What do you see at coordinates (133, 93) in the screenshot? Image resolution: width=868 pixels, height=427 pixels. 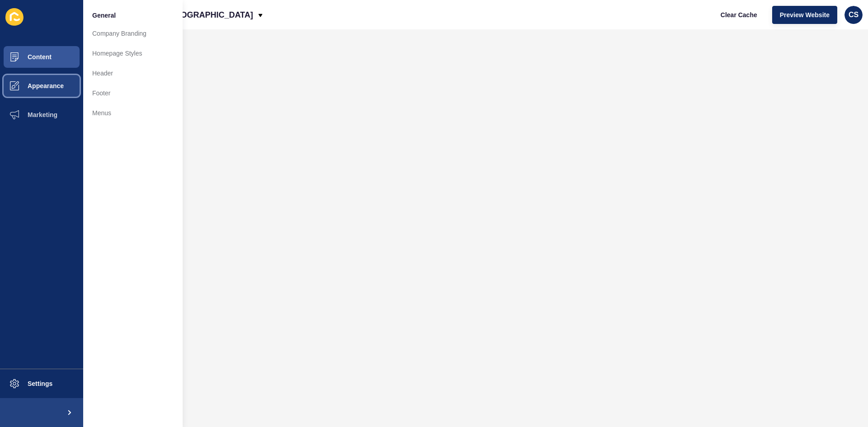 I see `a: Footer` at bounding box center [133, 93].